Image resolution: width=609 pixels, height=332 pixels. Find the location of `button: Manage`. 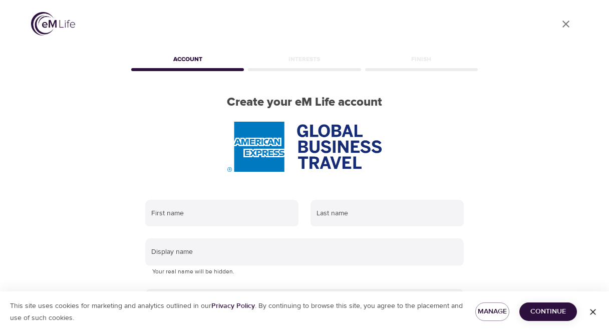

button: Manage is located at coordinates (492, 311).